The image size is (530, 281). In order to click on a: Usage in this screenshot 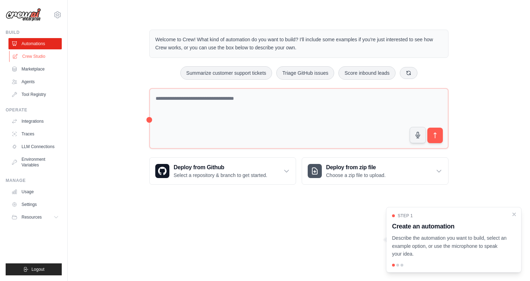, I will do `click(35, 192)`.